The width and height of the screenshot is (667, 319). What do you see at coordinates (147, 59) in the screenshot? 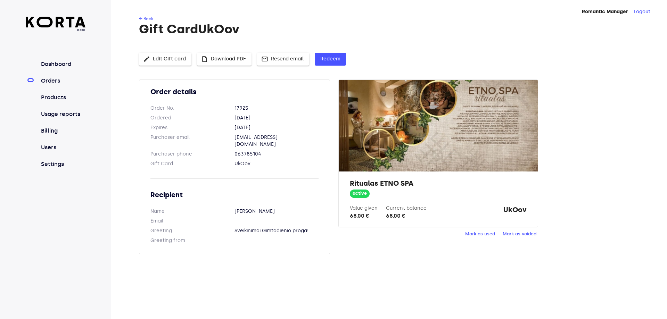
I see `span: edit` at bounding box center [147, 59].